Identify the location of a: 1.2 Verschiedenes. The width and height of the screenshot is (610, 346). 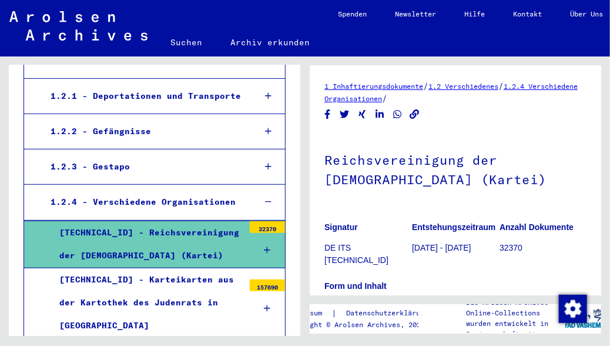
(463, 86).